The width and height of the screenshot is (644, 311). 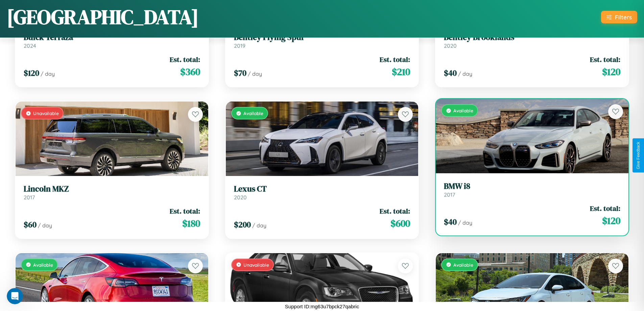 I want to click on a: BMW i82017, so click(x=532, y=189).